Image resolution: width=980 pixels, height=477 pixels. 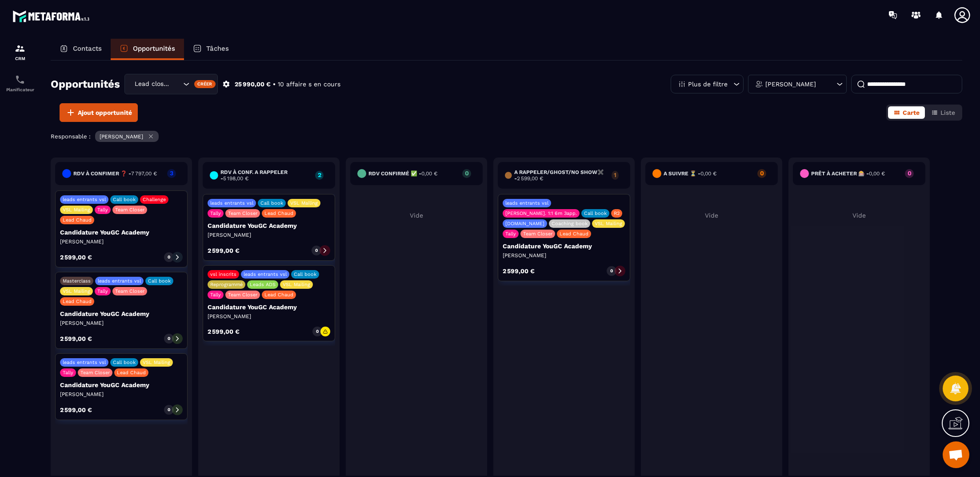 What do you see at coordinates (569, 223) in the screenshot?
I see `p: Coaching book` at bounding box center [569, 223].